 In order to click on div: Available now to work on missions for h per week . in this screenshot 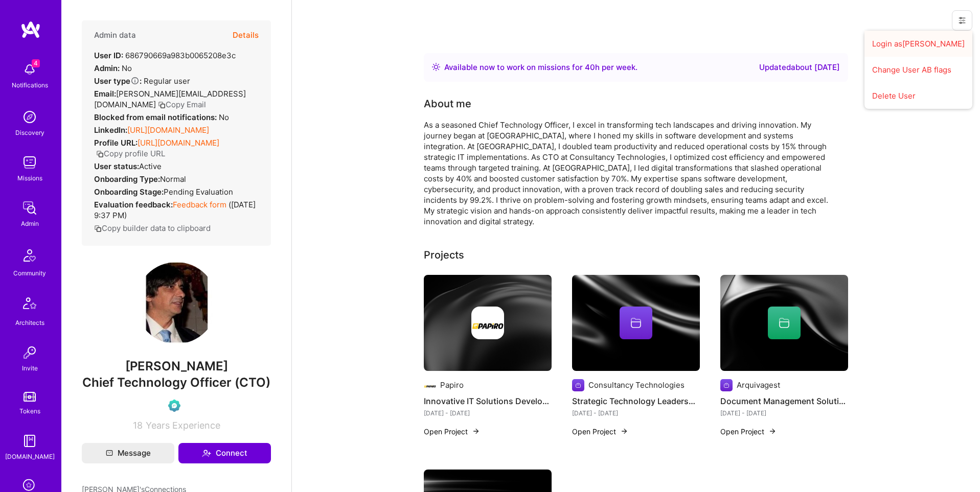, I will do `click(541, 67)`.